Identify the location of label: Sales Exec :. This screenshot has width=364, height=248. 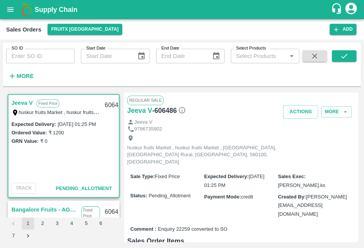
(292, 176).